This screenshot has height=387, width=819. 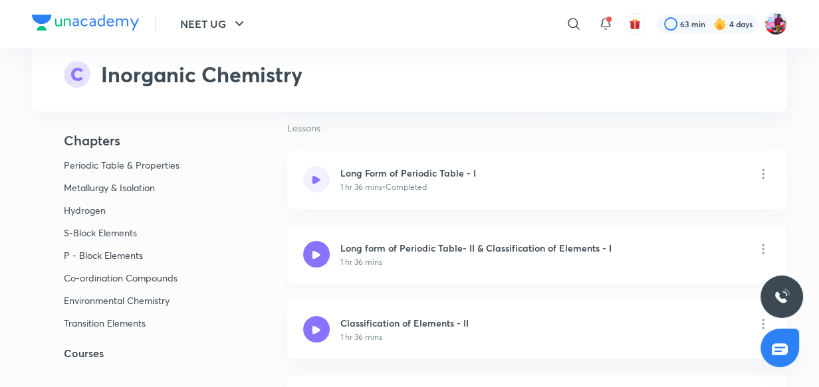 I want to click on p: Metallurgy & Isolation, so click(x=128, y=188).